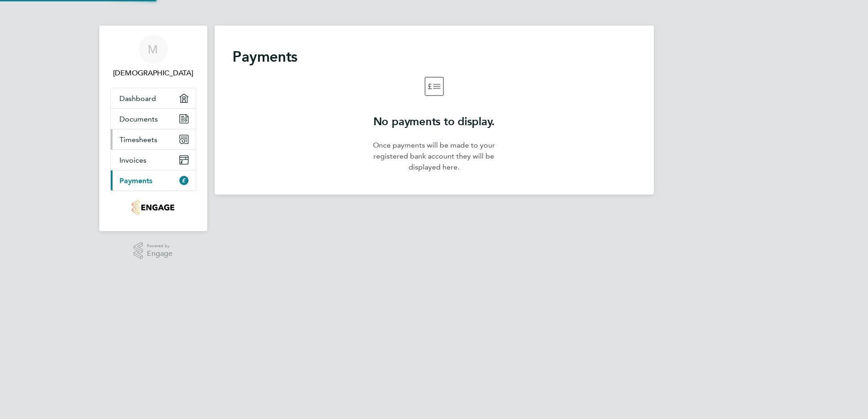 This screenshot has height=419, width=868. Describe the element at coordinates (434, 57) in the screenshot. I see `h2: Payments` at that location.